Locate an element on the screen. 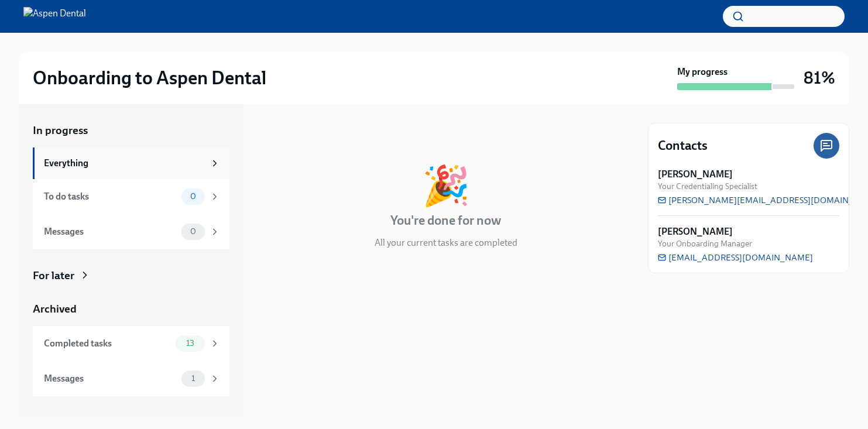  span: 13 is located at coordinates (190, 343).